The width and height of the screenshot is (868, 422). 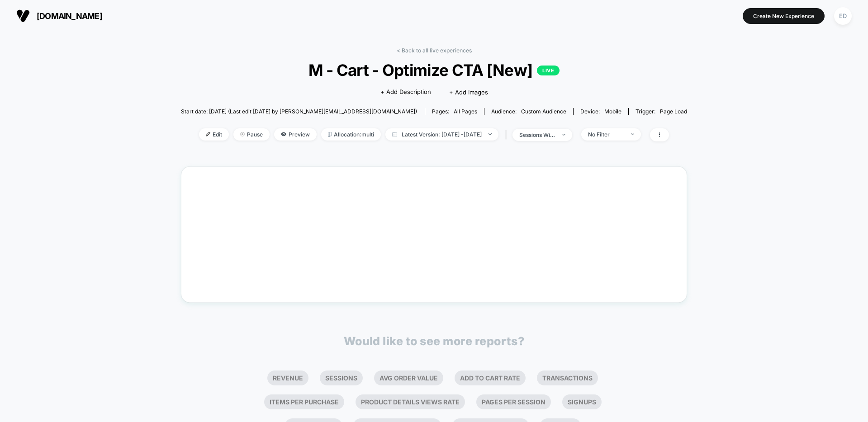 I want to click on p: LIVE, so click(x=548, y=70).